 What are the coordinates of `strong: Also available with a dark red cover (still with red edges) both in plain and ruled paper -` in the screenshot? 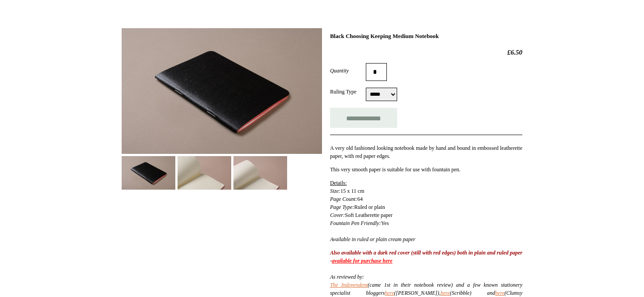 It's located at (426, 257).